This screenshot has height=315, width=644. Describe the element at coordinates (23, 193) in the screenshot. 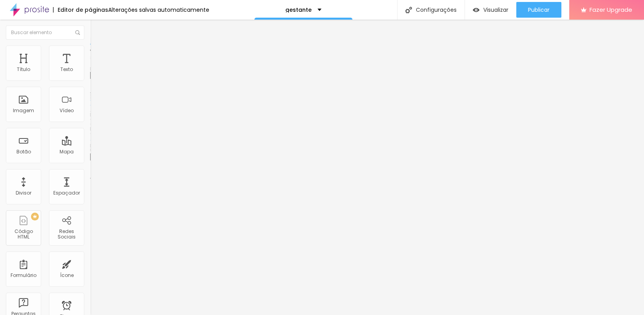

I see `div: Divisor` at that location.